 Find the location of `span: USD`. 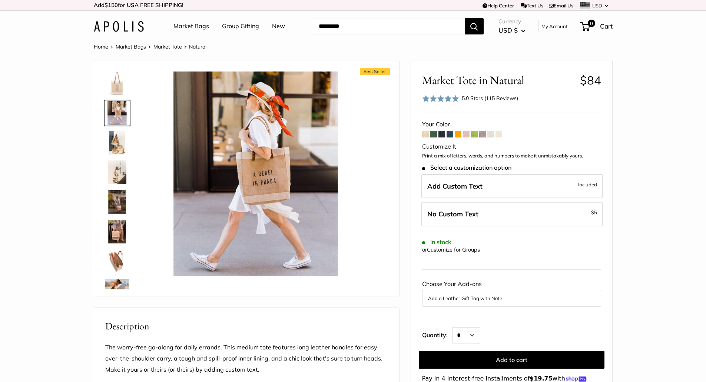

span: USD is located at coordinates (597, 6).